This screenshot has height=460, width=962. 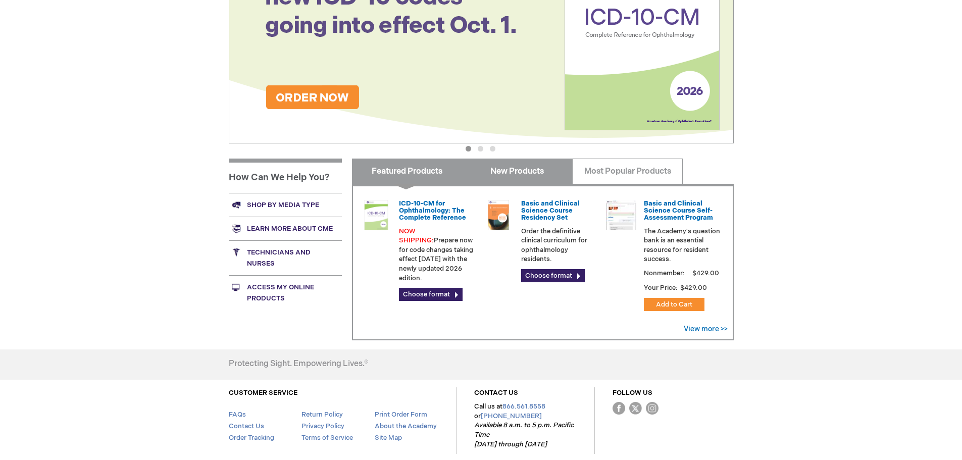 I want to click on p: Order the definitive clinical curriculum for ophthalmology residents., so click(x=560, y=245).